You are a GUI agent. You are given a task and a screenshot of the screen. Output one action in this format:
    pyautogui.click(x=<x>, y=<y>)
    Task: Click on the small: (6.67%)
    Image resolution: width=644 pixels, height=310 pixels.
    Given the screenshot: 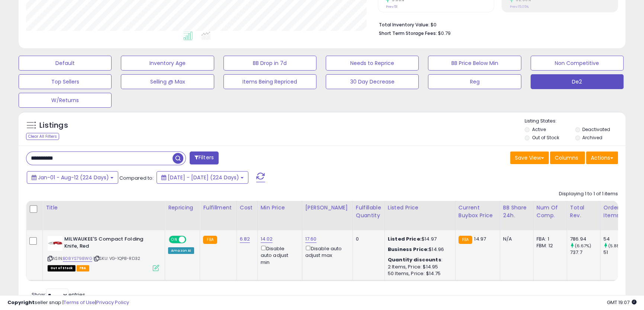 What is the action you would take?
    pyautogui.click(x=583, y=246)
    